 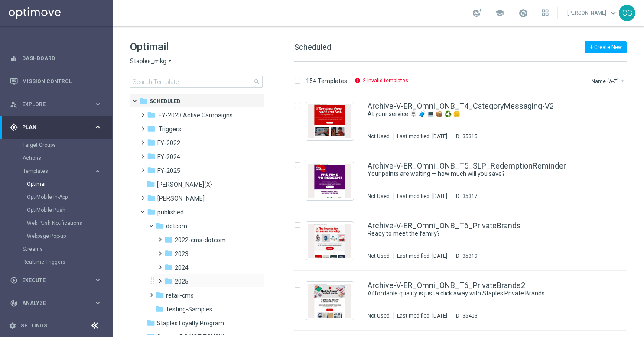 I want to click on div: Affordable quality is just a click away with Staples Private Brands., so click(x=479, y=293).